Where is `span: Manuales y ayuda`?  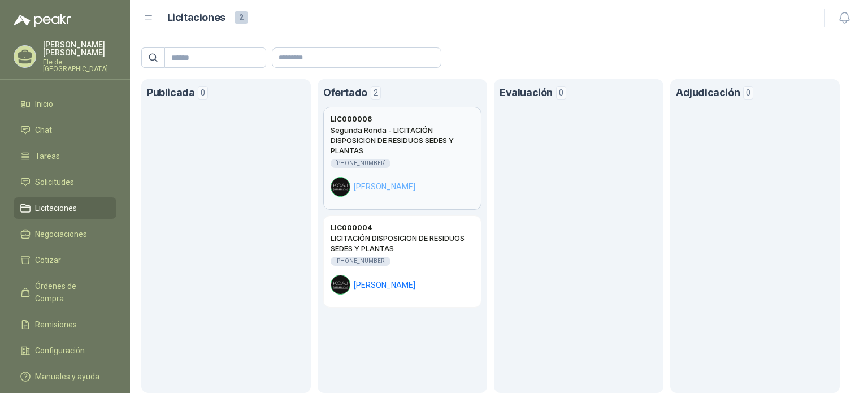
span: Manuales y ayuda is located at coordinates (67, 377).